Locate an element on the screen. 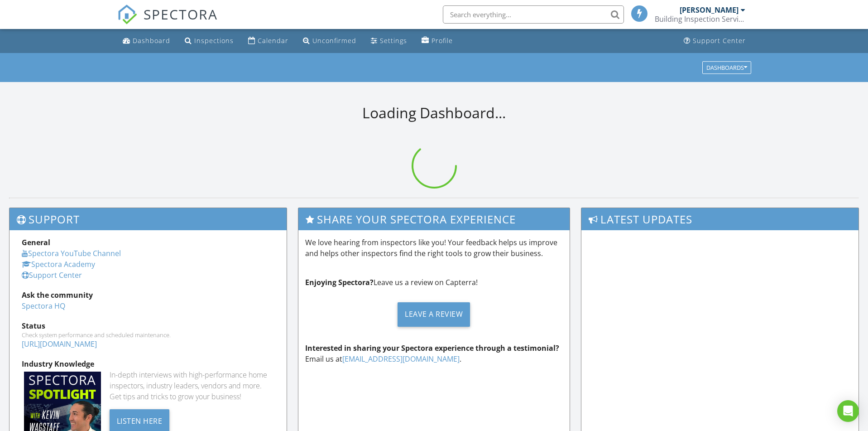 The height and width of the screenshot is (431, 868). span: SPECTORA is located at coordinates (181, 14).